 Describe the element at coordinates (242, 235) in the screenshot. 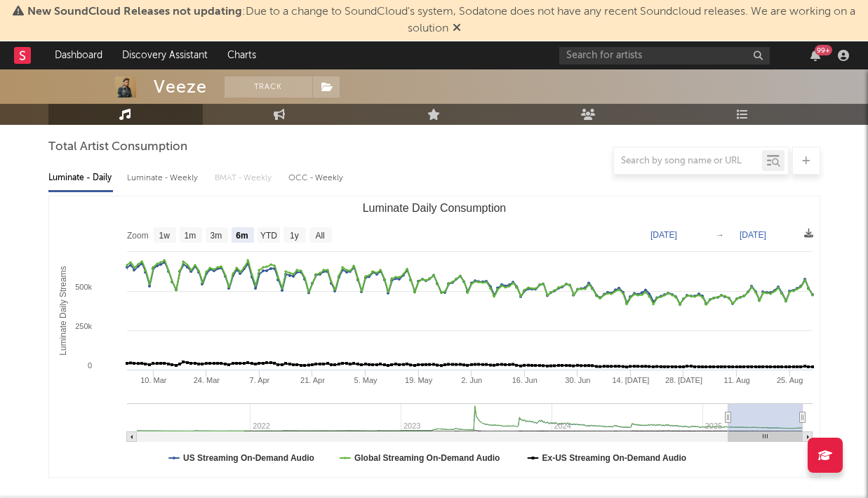

I see `text: 6m` at that location.